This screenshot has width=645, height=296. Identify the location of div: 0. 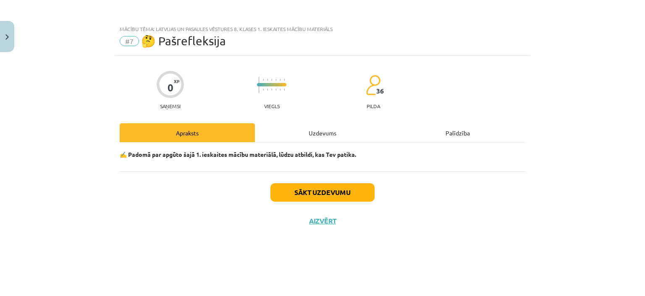
(170, 88).